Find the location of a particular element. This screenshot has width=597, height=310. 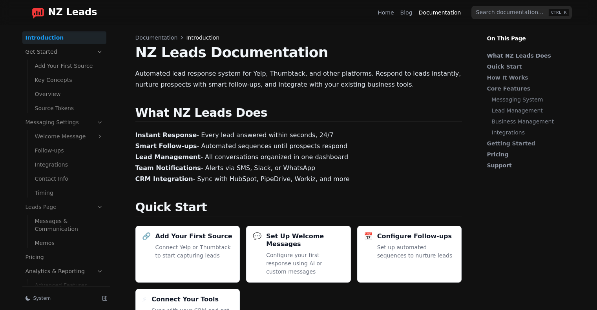

a: Getting Started is located at coordinates (529, 144).